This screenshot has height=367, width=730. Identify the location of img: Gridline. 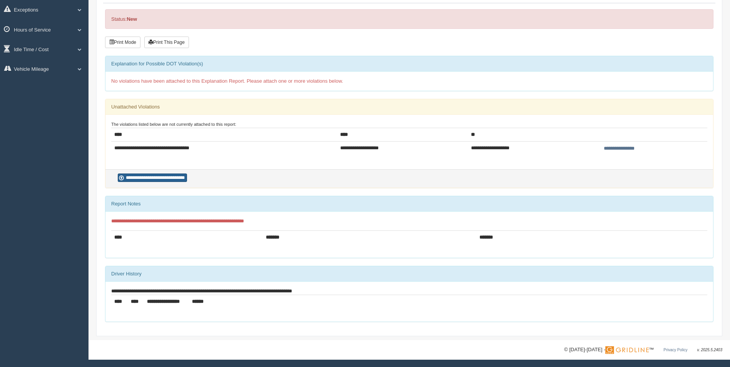
(627, 350).